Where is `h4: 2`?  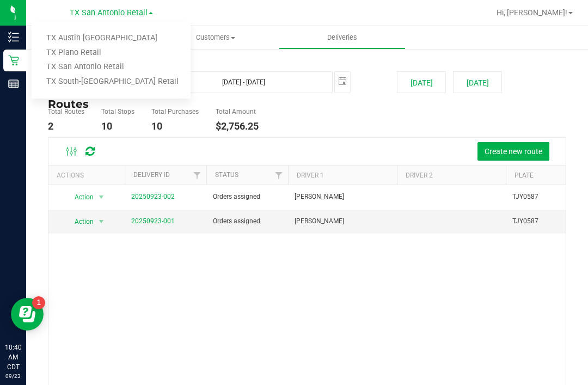 h4: 2 is located at coordinates (66, 127).